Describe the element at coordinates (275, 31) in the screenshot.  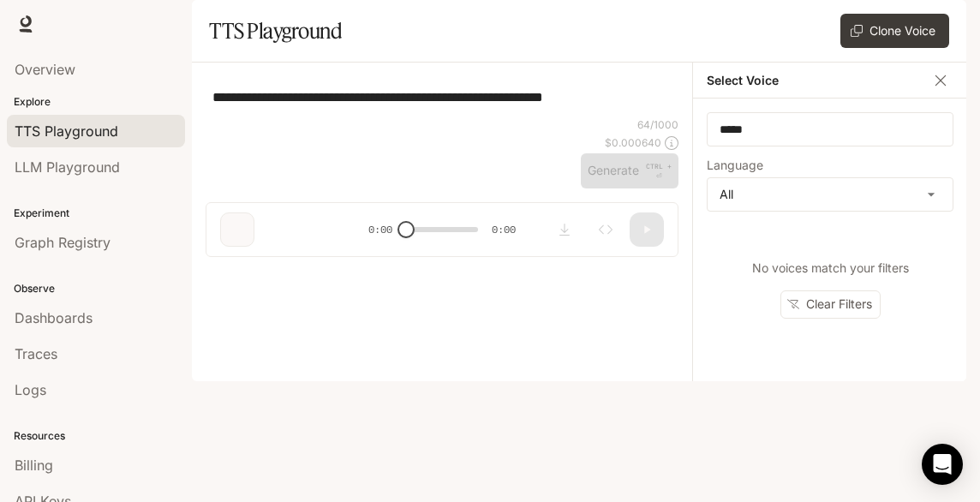
I see `h1: TTS Playground` at that location.